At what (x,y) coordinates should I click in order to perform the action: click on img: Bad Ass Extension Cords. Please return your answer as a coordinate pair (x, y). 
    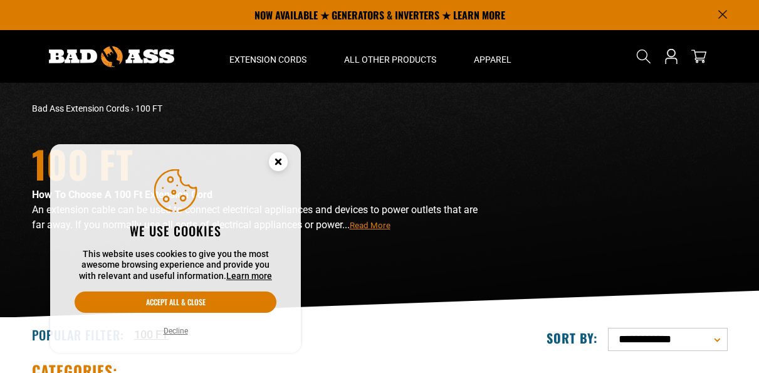
    Looking at the image, I should click on (112, 56).